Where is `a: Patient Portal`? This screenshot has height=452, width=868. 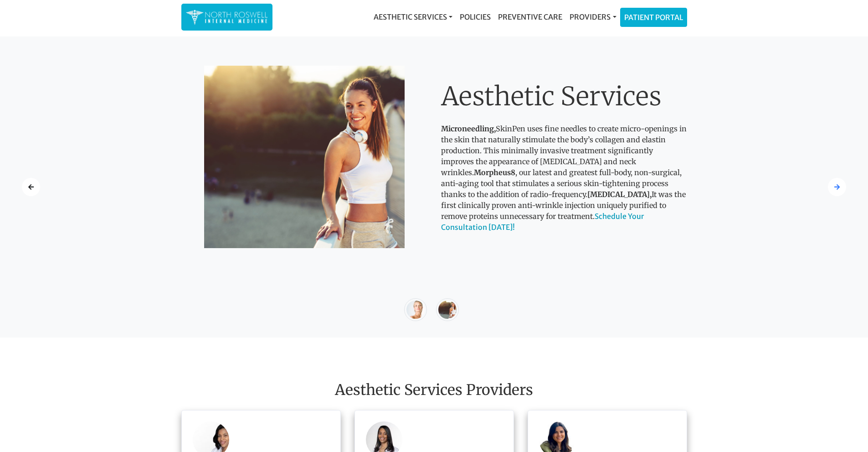
a: Patient Portal is located at coordinates (654, 18).